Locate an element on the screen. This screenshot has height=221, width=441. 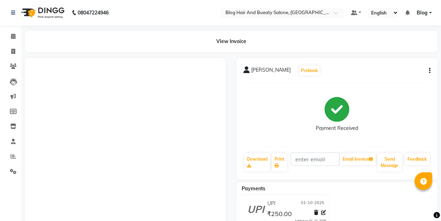
div: View Invoice is located at coordinates (231, 41).